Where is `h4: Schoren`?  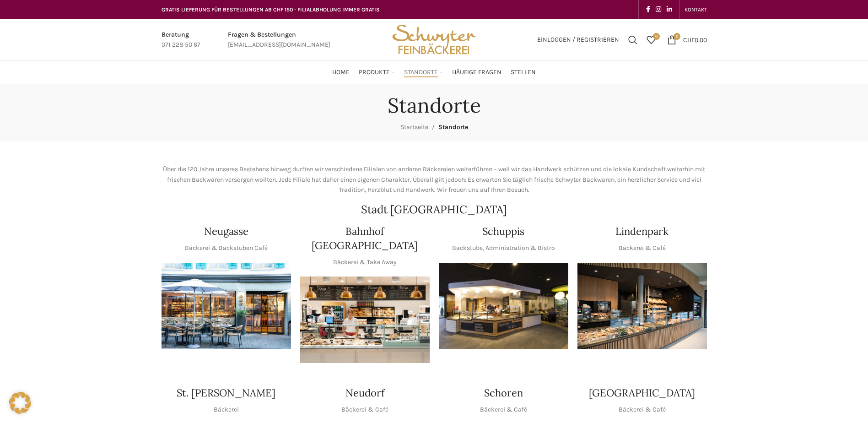 h4: Schoren is located at coordinates (503, 393).